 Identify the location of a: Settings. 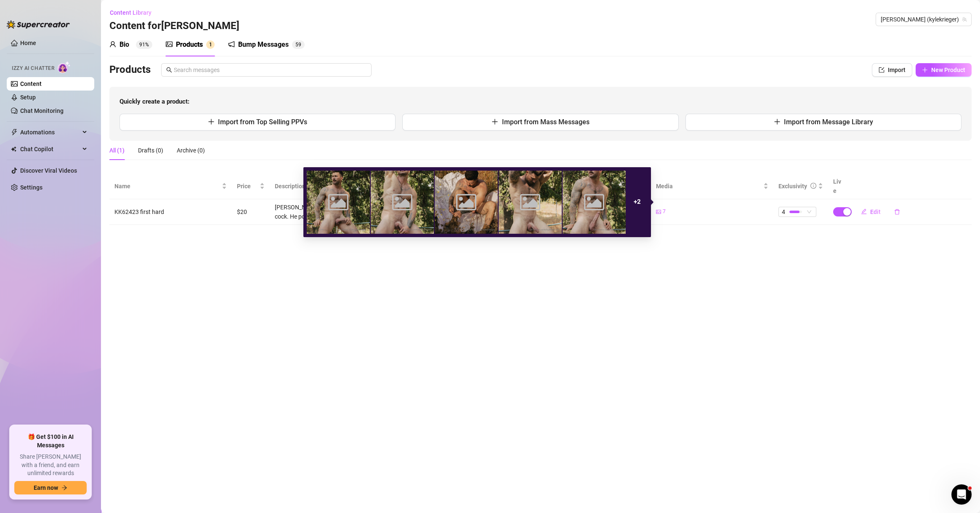
(31, 187).